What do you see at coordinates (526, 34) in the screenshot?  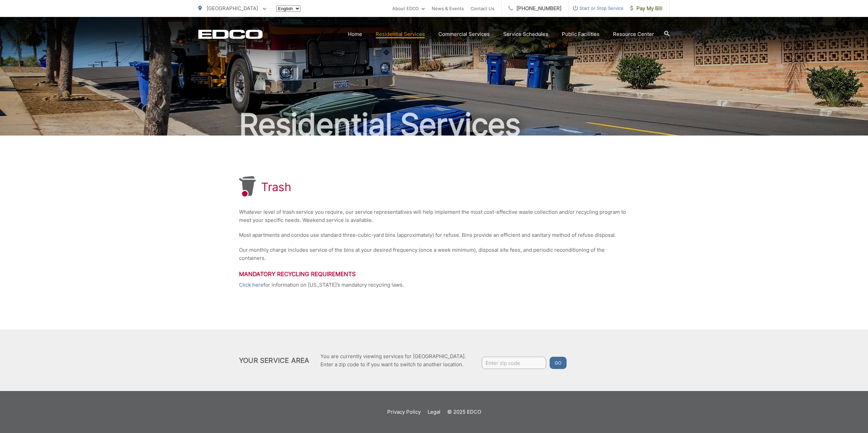 I see `a: Service Schedules` at bounding box center [526, 34].